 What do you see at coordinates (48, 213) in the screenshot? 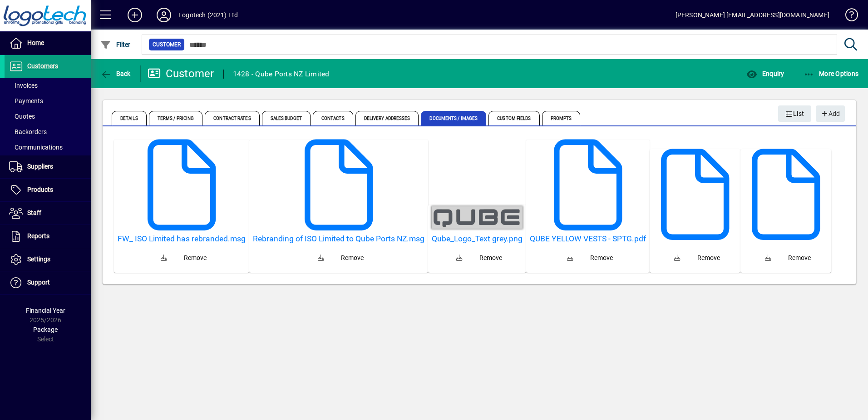
I see `a: Staff` at bounding box center [48, 213].